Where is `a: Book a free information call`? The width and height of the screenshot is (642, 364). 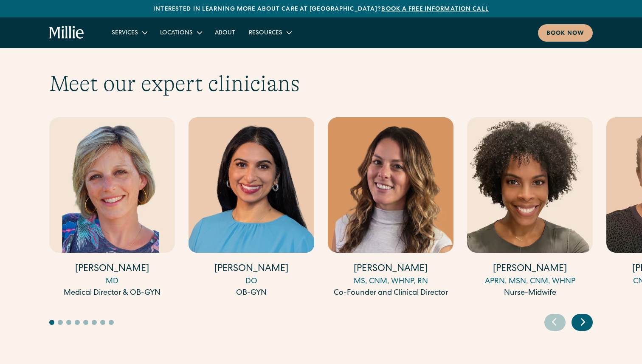
a: Book a free information call is located at coordinates (435, 9).